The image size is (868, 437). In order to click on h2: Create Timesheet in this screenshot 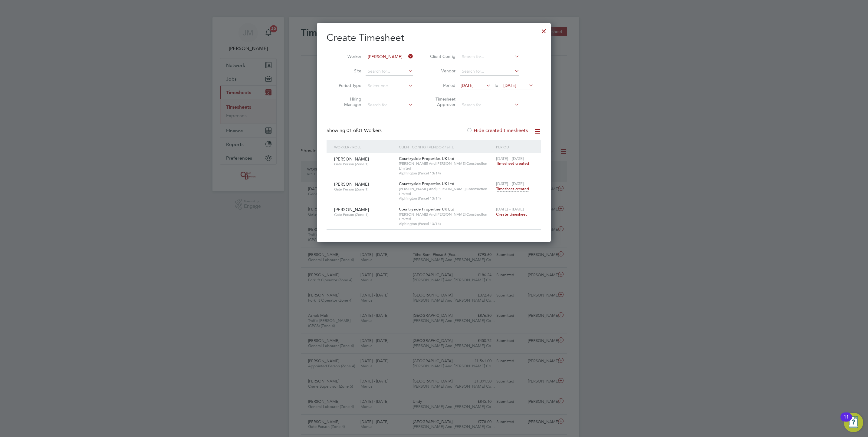, I will do `click(434, 38)`.